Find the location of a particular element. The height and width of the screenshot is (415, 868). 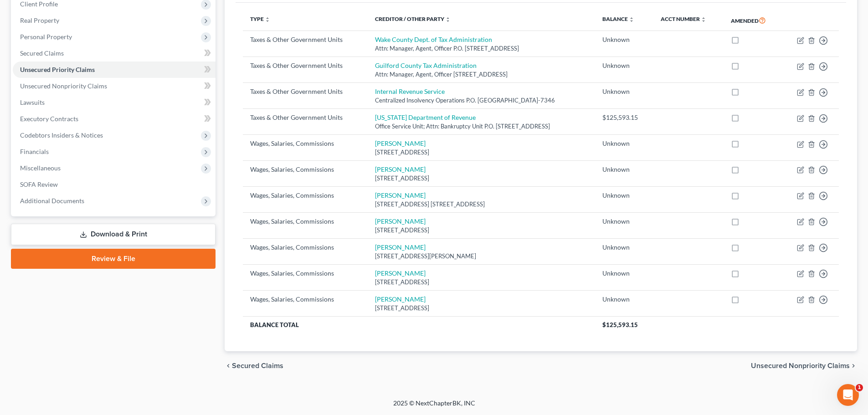

a: Wake County Dept. of Tax Administration is located at coordinates (433, 39).